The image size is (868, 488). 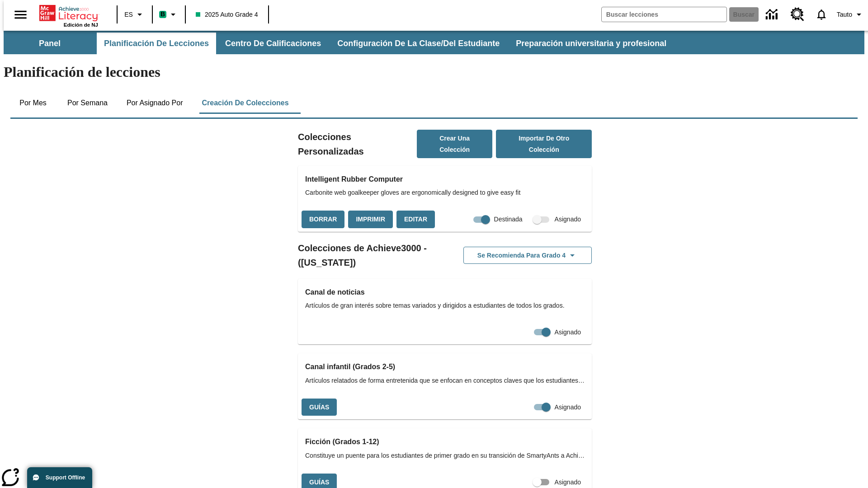 What do you see at coordinates (69, 16) in the screenshot?
I see `div: Portada` at bounding box center [69, 16].